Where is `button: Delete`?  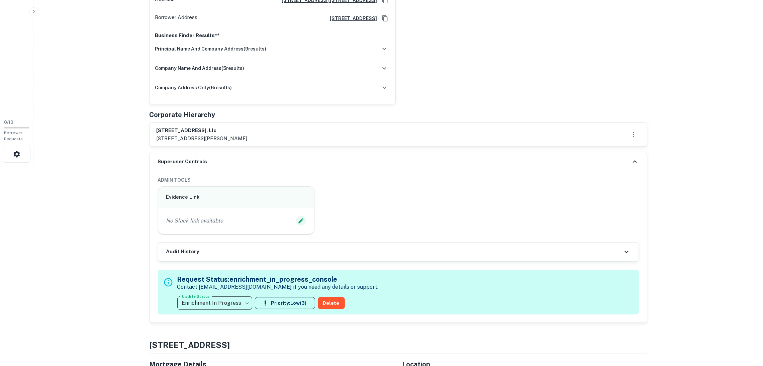 button: Delete is located at coordinates (331, 303).